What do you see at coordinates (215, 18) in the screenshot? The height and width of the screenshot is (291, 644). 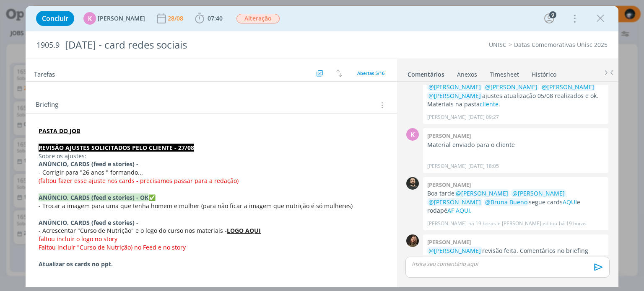 I see `span: 07:40` at bounding box center [215, 18].